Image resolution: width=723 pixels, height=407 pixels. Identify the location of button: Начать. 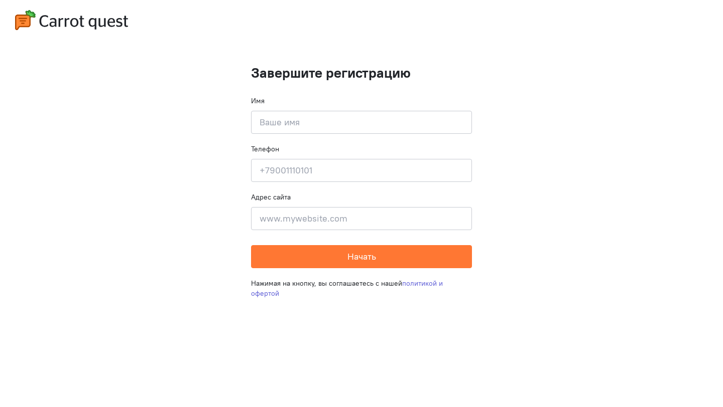
(361, 257).